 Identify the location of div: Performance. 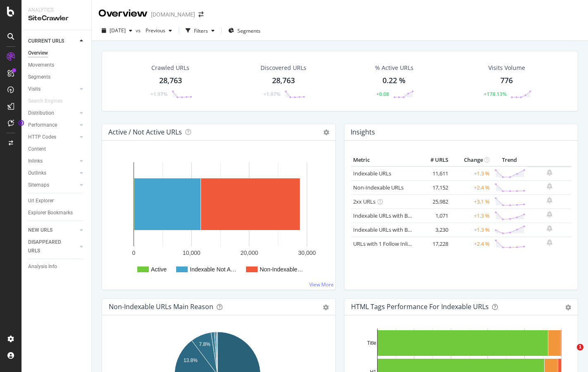
(43, 125).